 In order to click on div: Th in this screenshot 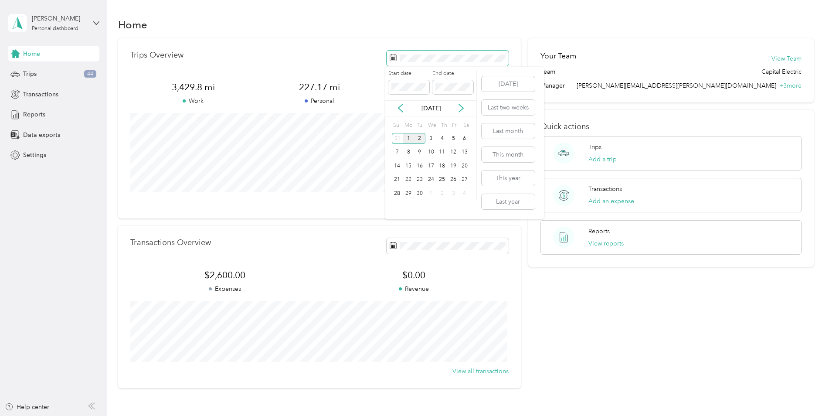, I will do `click(443, 126)`.